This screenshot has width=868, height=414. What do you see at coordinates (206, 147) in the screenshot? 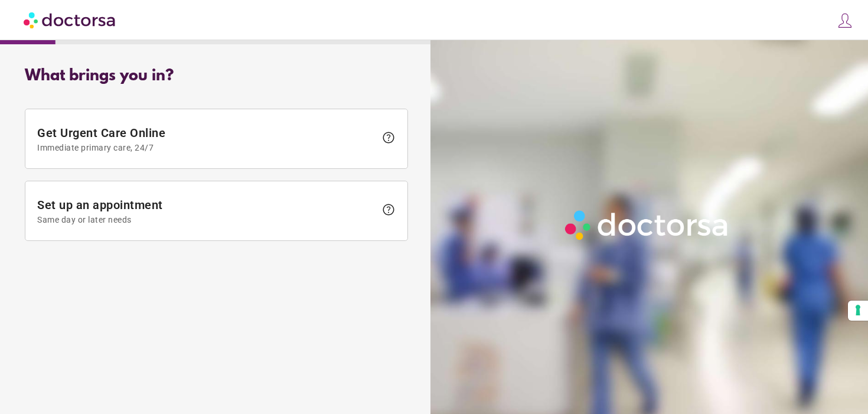
I see `span: Immediate primary care, 24/7` at bounding box center [206, 147].